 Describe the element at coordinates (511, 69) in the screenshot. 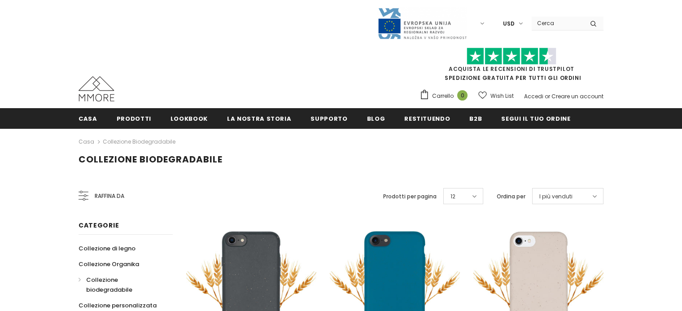

I see `a: Acquista le recensioni di TrustPilot` at that location.